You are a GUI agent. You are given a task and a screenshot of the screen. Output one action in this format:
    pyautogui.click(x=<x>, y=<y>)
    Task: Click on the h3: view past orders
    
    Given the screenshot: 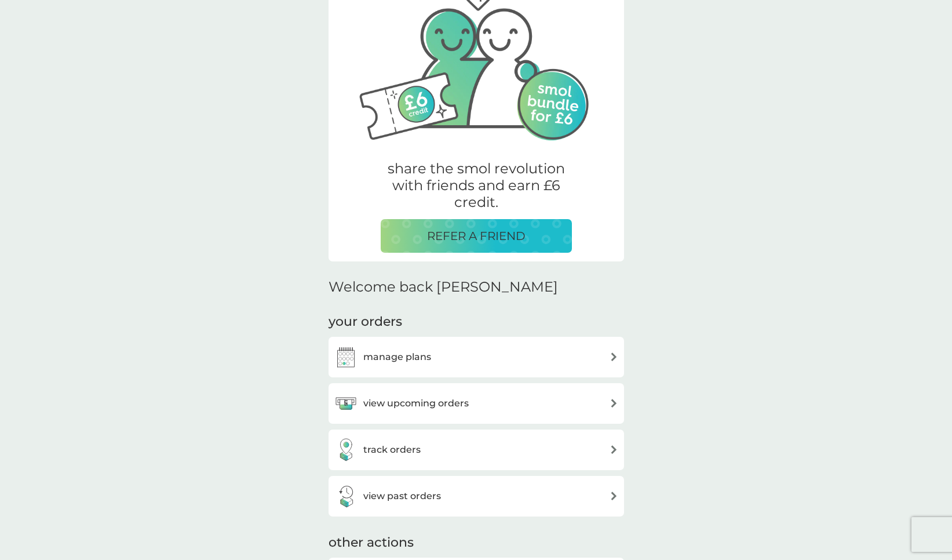 What is the action you would take?
    pyautogui.click(x=402, y=496)
    